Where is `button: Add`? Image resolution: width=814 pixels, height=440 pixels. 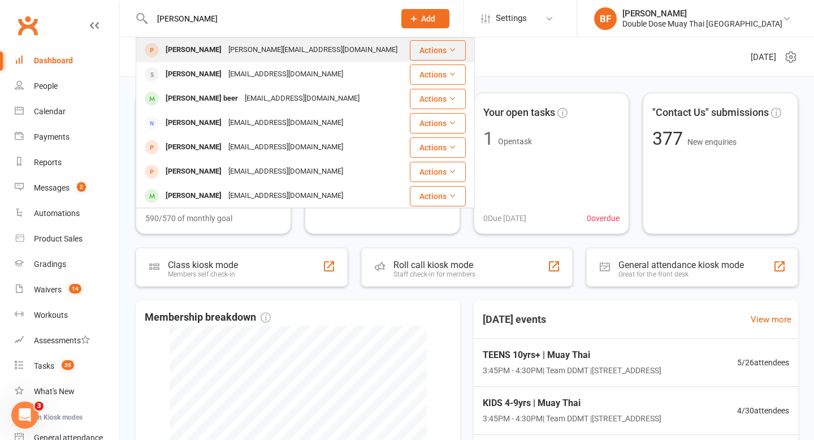
button: Add is located at coordinates (425, 19).